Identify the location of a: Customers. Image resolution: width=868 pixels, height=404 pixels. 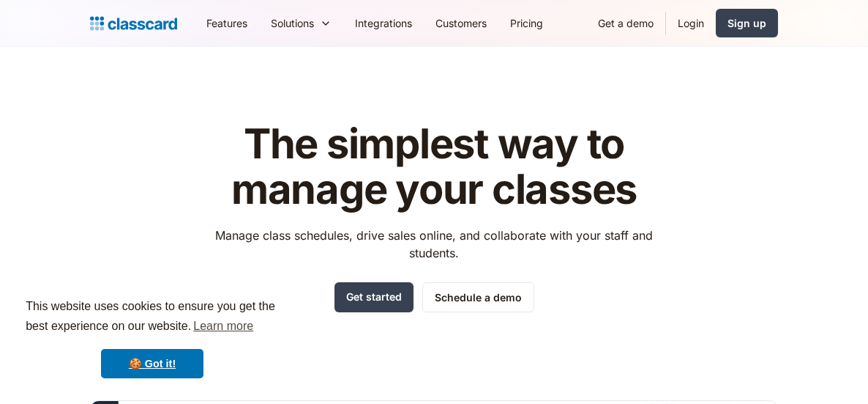
(461, 22).